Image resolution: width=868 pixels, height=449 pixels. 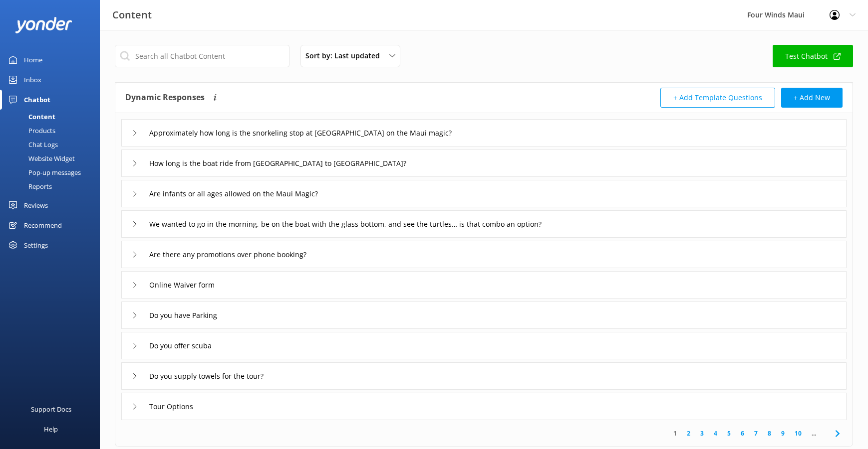 I want to click on input: Search all Chatbot Content, so click(x=202, y=56).